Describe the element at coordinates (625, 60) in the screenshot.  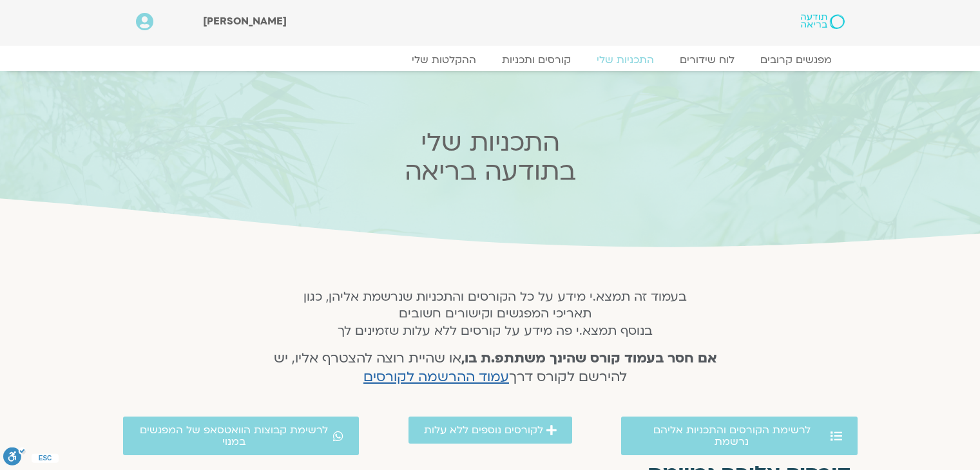
I see `a: התכניות שלי` at that location.